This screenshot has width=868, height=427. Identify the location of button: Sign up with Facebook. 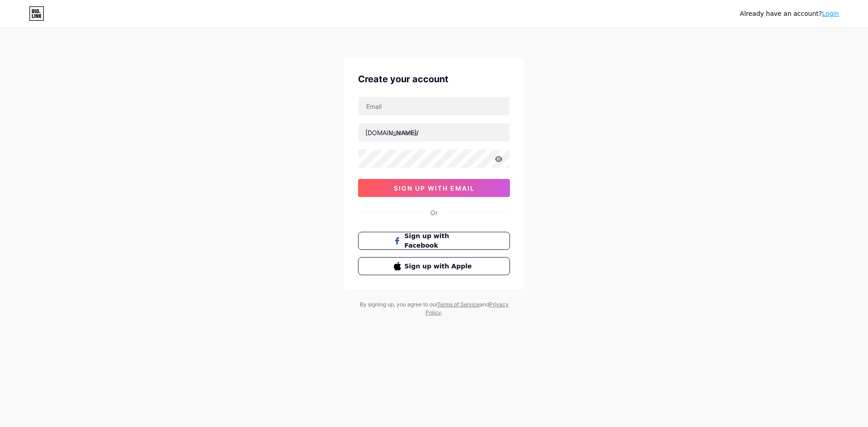
(434, 241).